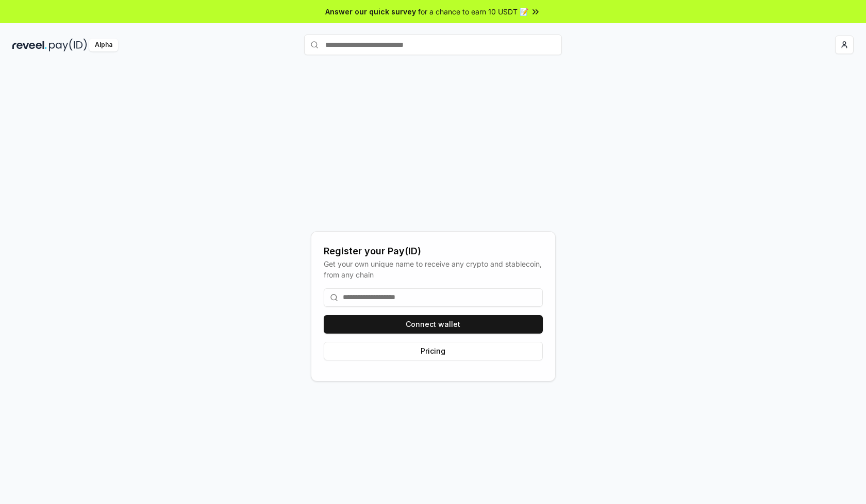 The height and width of the screenshot is (504, 866). Describe the element at coordinates (433, 269) in the screenshot. I see `div: Get your own unique name to receive any crypto and stablecoin, from any chain` at that location.